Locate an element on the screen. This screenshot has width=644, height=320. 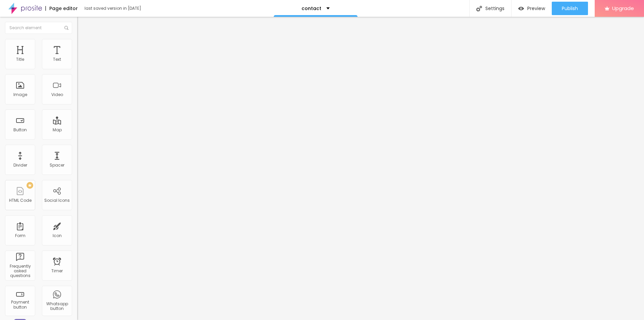
div: Icon is located at coordinates (57, 235).